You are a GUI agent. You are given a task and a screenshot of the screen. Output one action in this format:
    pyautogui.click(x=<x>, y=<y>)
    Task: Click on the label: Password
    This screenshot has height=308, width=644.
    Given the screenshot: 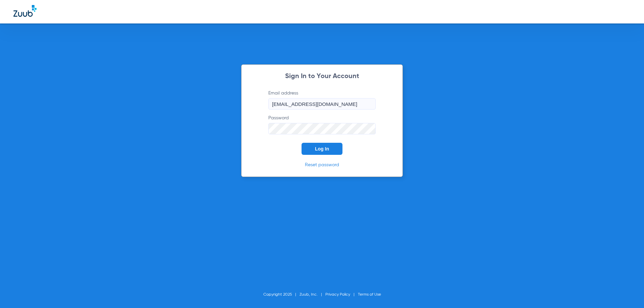 What is the action you would take?
    pyautogui.click(x=322, y=124)
    